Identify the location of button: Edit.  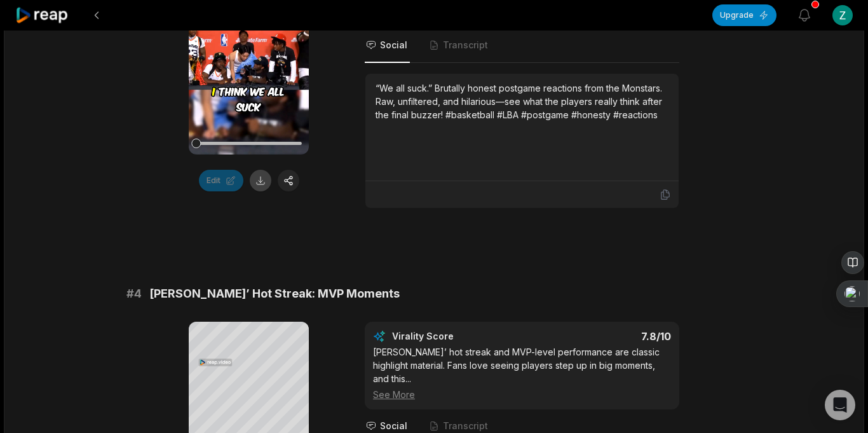
(221, 180).